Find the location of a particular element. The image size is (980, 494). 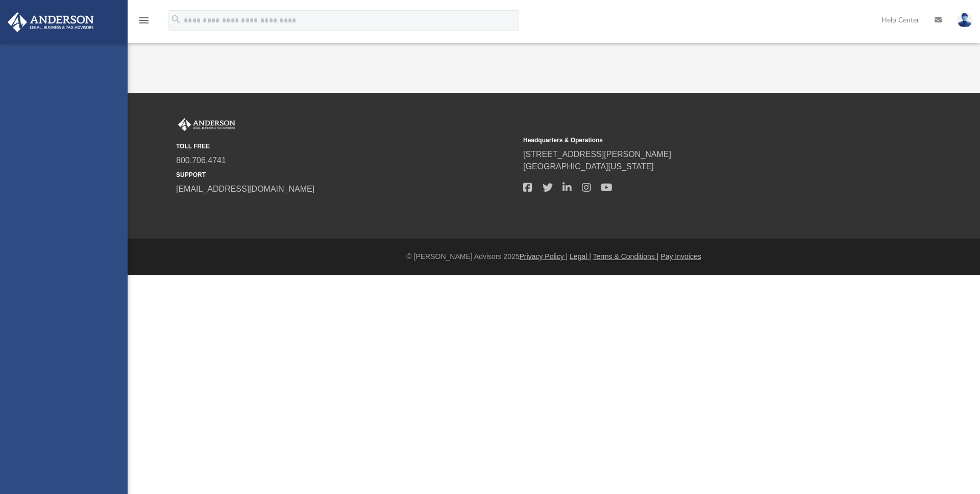

a: Privacy Policy | is located at coordinates (544, 257).